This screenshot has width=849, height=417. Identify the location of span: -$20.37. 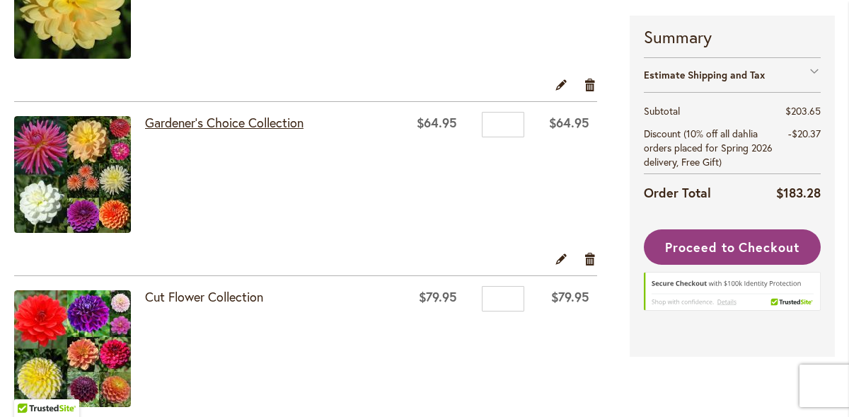
(804, 133).